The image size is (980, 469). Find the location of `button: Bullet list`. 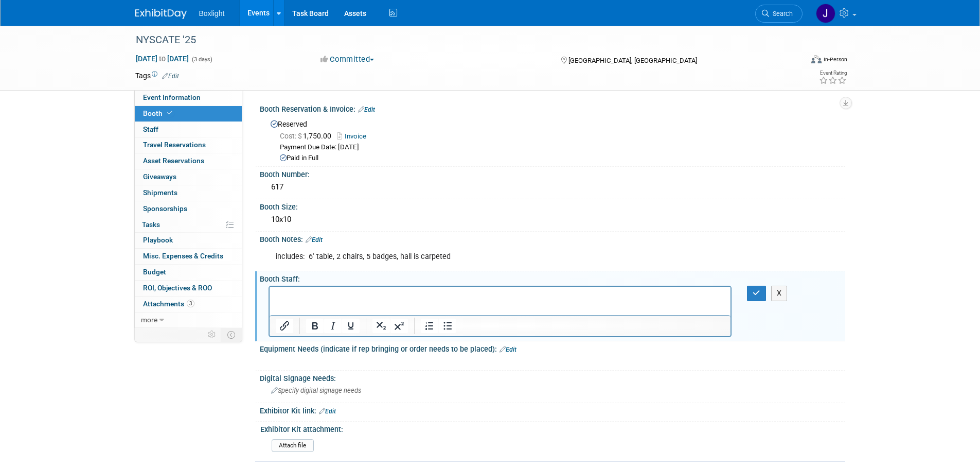

button: Bullet list is located at coordinates (447, 326).